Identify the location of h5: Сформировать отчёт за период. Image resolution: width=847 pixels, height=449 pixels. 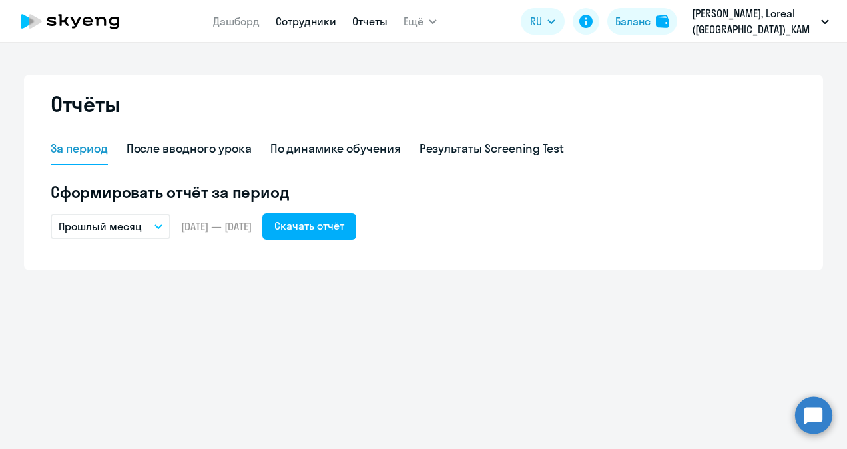
(423, 192).